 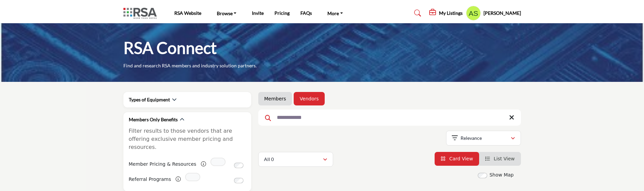 What do you see at coordinates (500, 159) in the screenshot?
I see `a: View List` at bounding box center [500, 159].